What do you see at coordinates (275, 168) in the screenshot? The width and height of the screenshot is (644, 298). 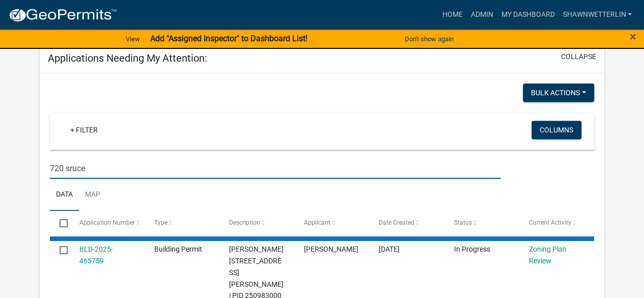 I see `input: Search for applications` at bounding box center [275, 168].